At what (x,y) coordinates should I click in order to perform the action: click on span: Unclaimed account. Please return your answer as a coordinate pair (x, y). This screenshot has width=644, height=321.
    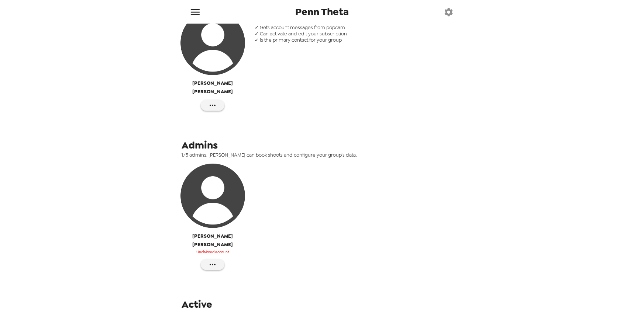
    Looking at the image, I should click on (213, 252).